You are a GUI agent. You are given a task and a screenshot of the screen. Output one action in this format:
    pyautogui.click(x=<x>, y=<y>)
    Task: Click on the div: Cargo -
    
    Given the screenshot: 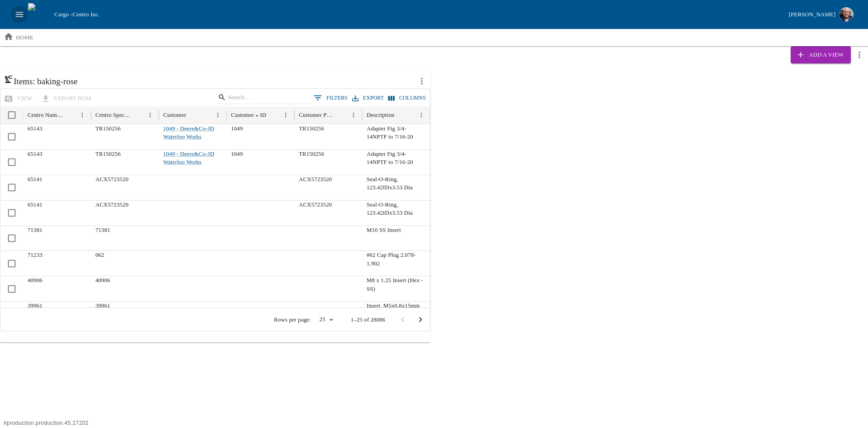 What is the action you would take?
    pyautogui.click(x=418, y=15)
    